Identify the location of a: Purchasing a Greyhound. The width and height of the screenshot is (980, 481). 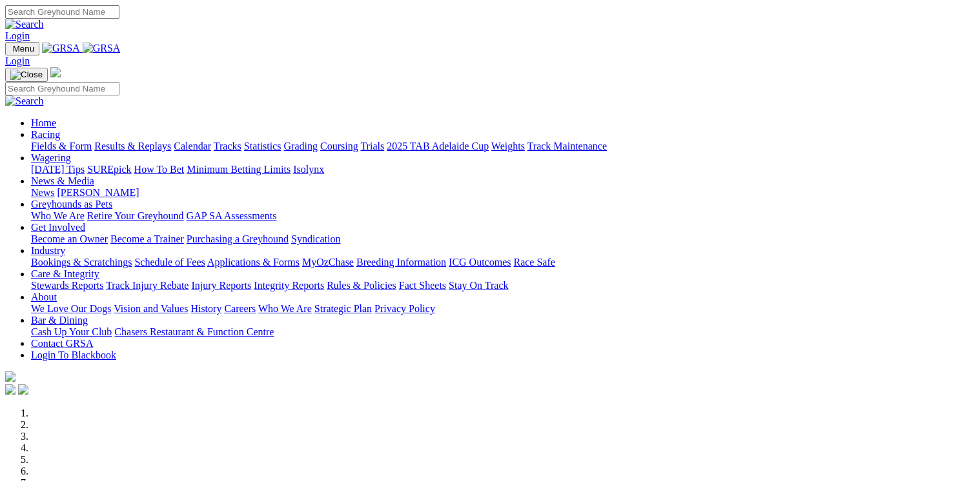
(237, 239).